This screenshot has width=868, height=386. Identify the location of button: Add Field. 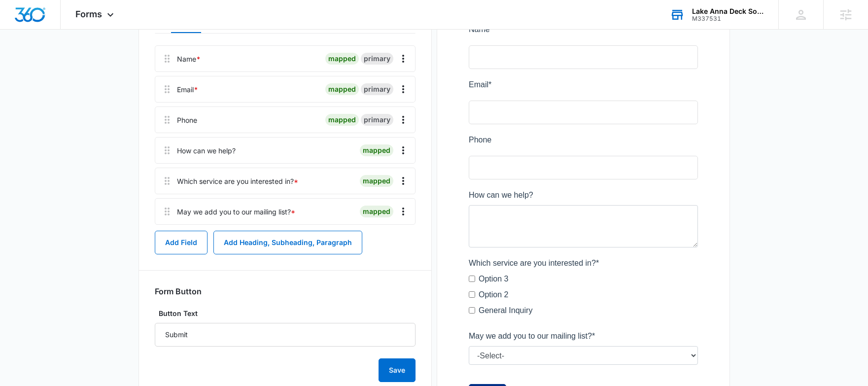
(181, 242).